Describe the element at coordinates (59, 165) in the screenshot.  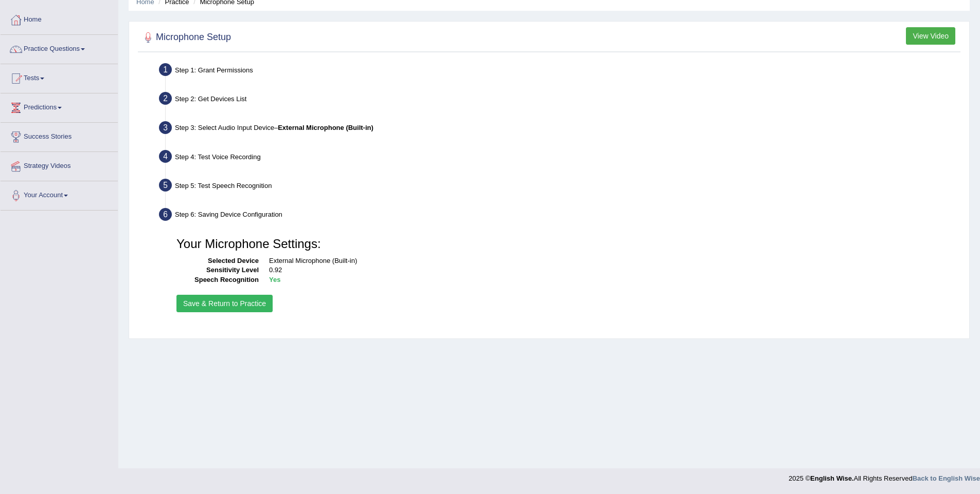
I see `a: Strategy Videos` at that location.